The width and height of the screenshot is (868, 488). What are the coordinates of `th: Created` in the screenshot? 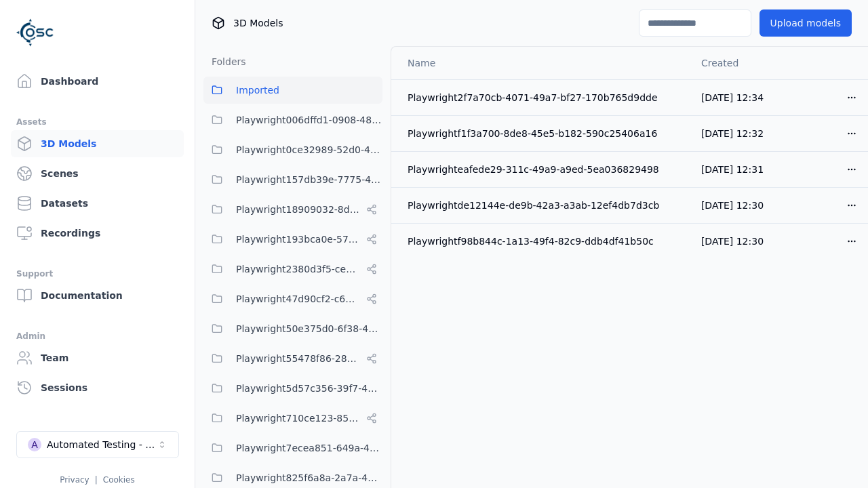 It's located at (735, 63).